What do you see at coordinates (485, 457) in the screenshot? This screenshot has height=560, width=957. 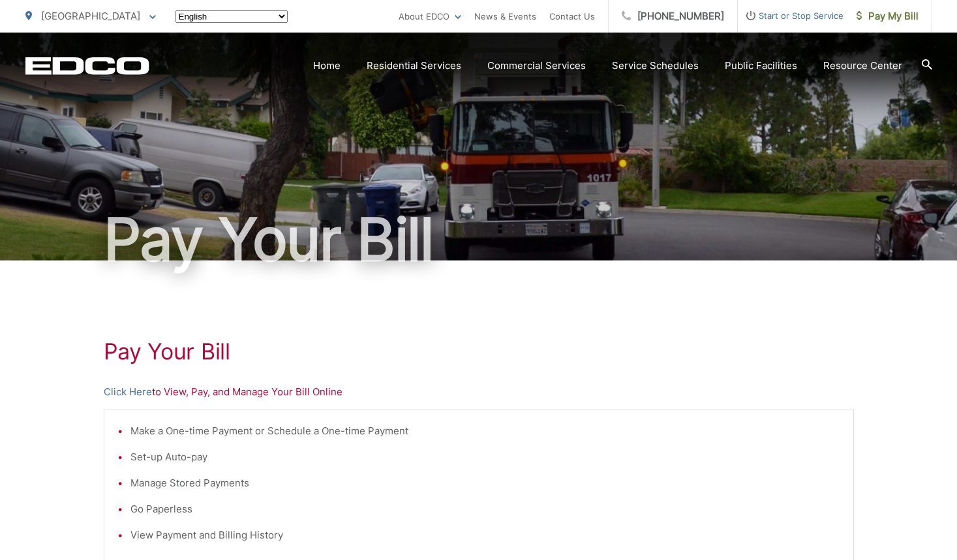 I see `li: Set-up Auto-pay` at bounding box center [485, 457].